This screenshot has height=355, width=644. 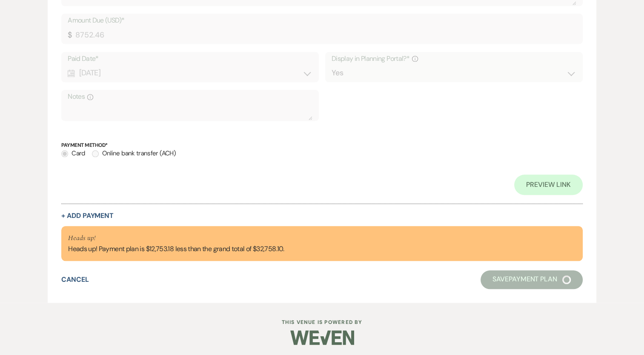 I want to click on label: Notes, so click(x=190, y=97).